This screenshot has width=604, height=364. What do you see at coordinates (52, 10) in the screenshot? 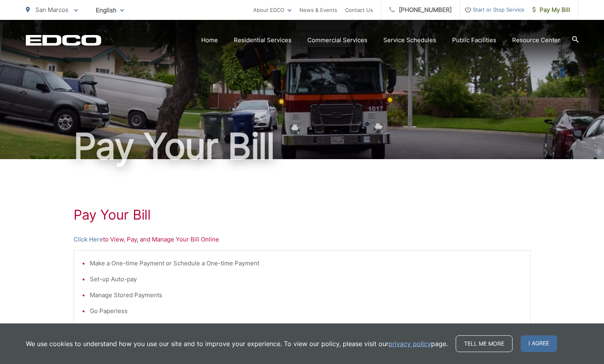
I see `span: San Marcos` at bounding box center [52, 10].